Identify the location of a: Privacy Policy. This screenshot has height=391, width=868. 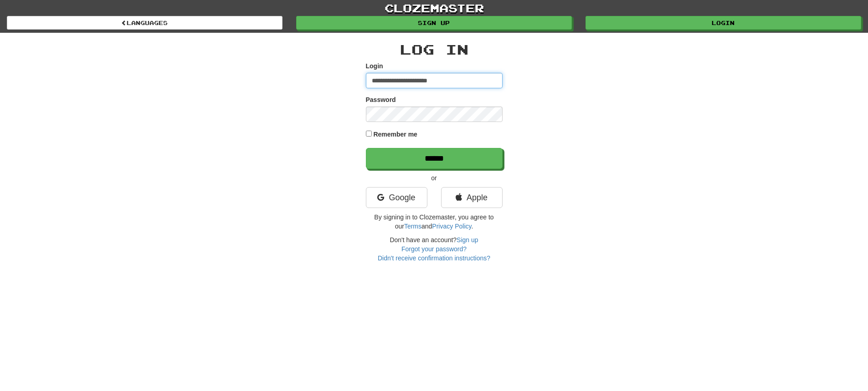
(451, 227).